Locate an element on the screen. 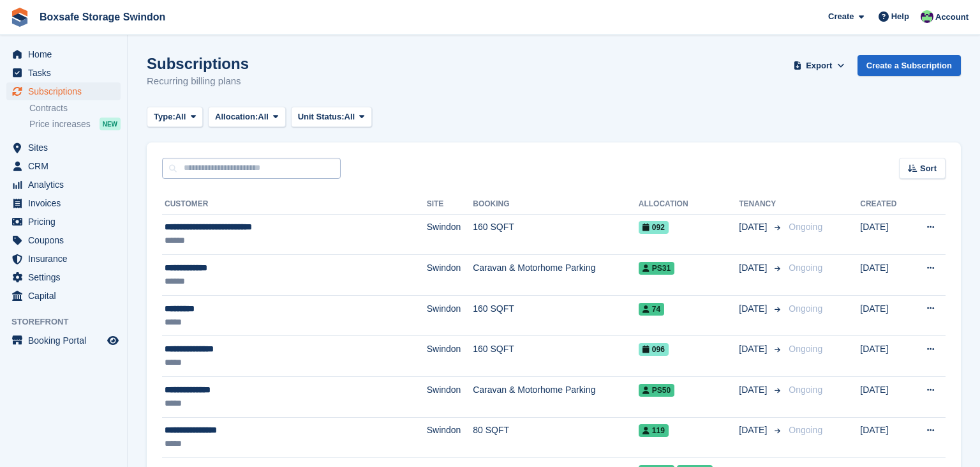 The width and height of the screenshot is (980, 467). span: Export is located at coordinates (819, 66).